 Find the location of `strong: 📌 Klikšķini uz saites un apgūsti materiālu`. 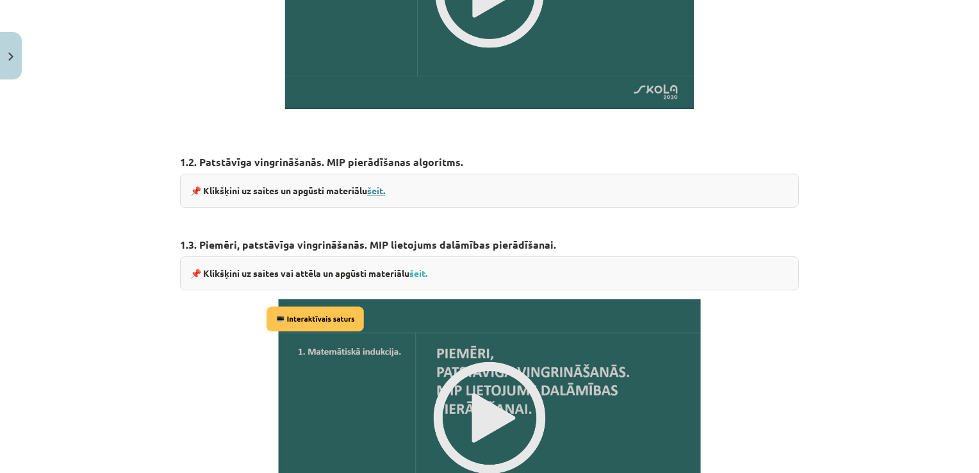

strong: 📌 Klikšķini uz saites un apgūsti materiālu is located at coordinates (288, 190).